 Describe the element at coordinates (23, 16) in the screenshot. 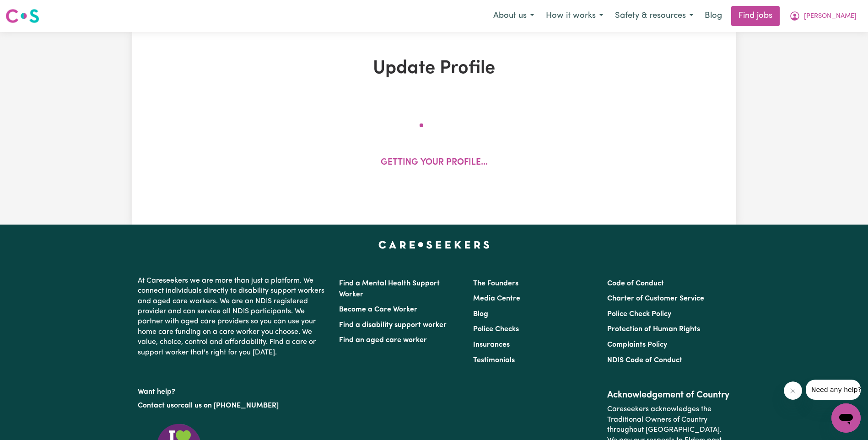

I see `a: Careseekers logo` at that location.